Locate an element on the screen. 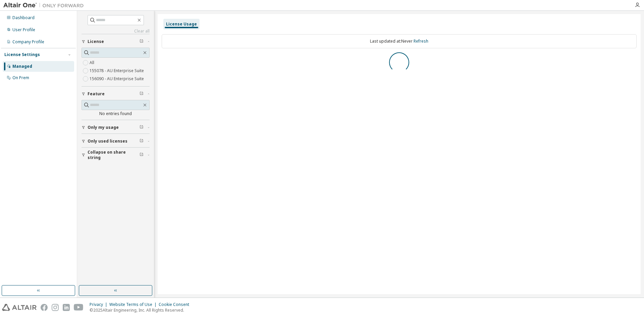 This screenshot has width=644, height=317. a: Clear all is located at coordinates (115, 31).